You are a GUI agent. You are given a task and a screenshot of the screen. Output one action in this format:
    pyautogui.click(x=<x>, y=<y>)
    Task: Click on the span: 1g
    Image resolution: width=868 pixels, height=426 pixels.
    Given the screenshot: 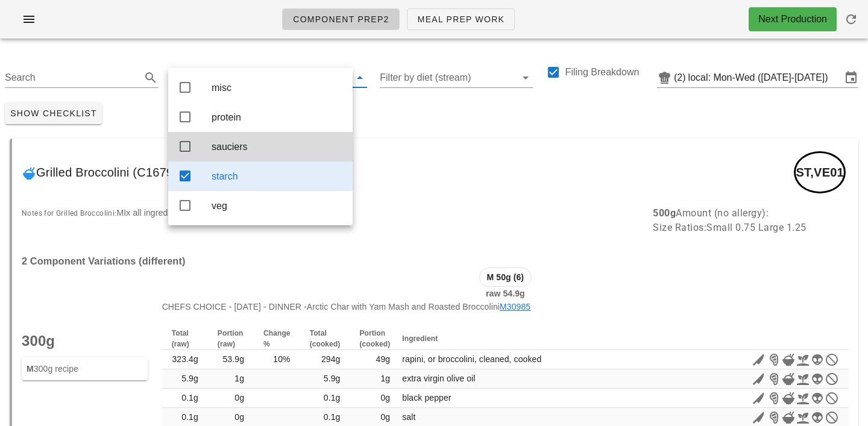 What is the action you would take?
    pyautogui.click(x=385, y=379)
    